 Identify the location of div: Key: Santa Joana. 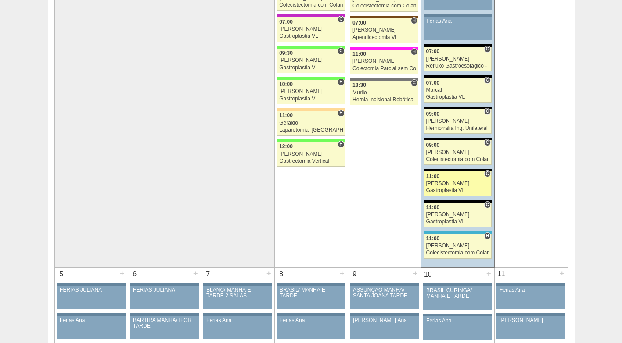
(384, 17).